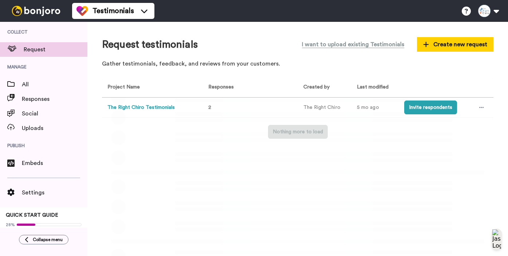  What do you see at coordinates (141, 107) in the screenshot?
I see `button: The Right Chiro Testimonials` at bounding box center [141, 107].